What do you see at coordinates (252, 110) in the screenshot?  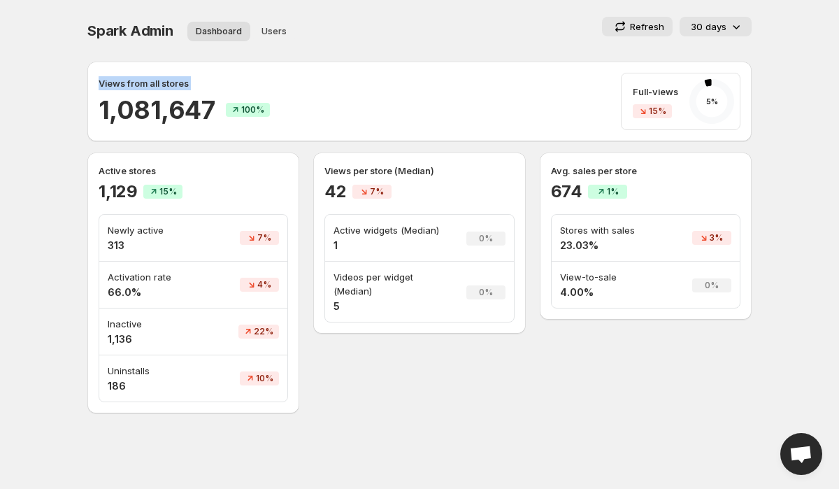 I see `span: 100%` at bounding box center [252, 110].